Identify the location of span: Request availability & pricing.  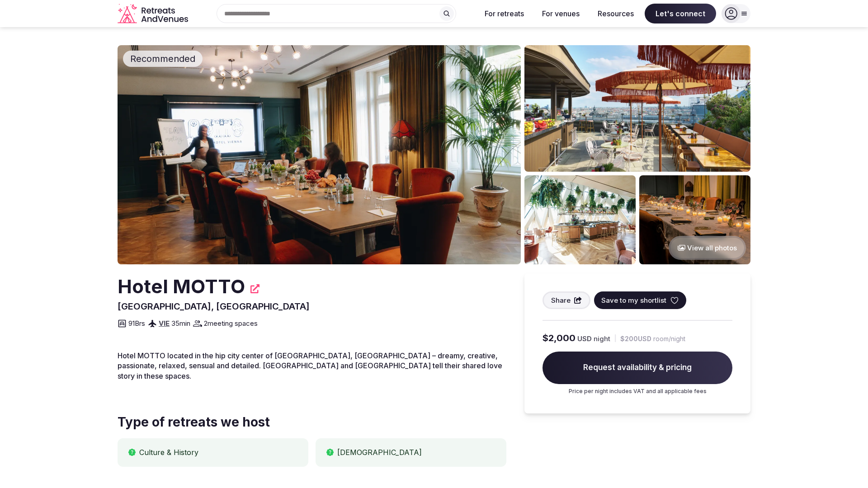
(637, 368).